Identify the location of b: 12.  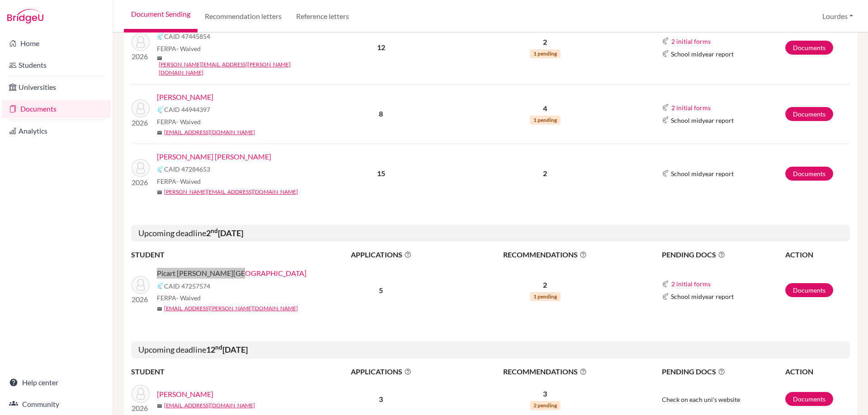
(381, 47).